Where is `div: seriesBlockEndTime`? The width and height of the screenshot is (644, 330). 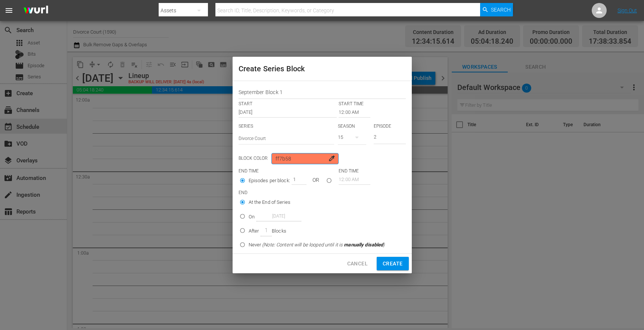 div: seriesBlockEndTime is located at coordinates (322, 182).